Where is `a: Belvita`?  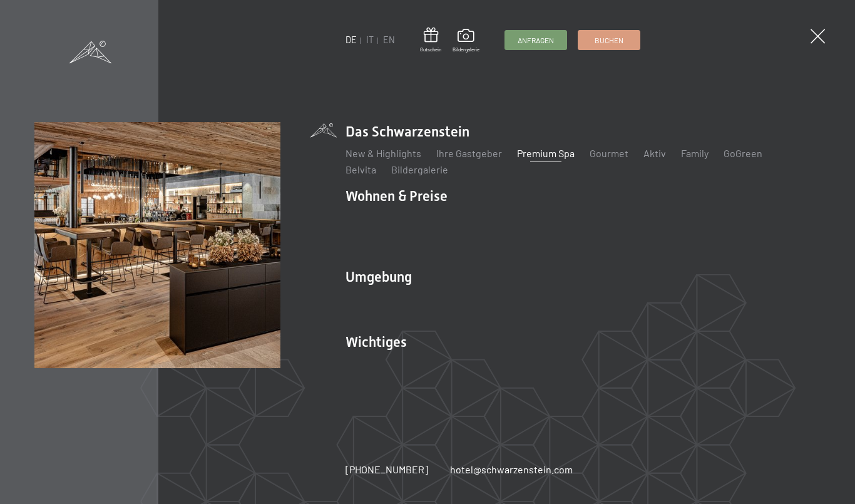
a: Belvita is located at coordinates (361, 169).